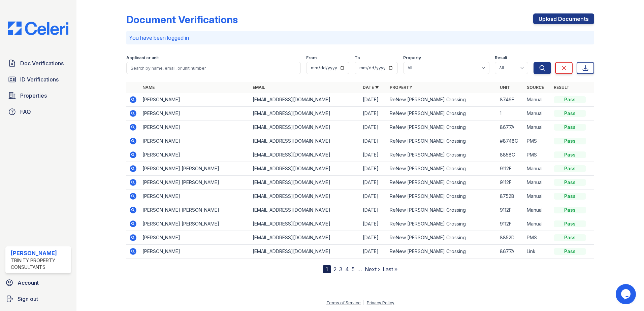 This screenshot has width=644, height=311. I want to click on a: Property, so click(401, 87).